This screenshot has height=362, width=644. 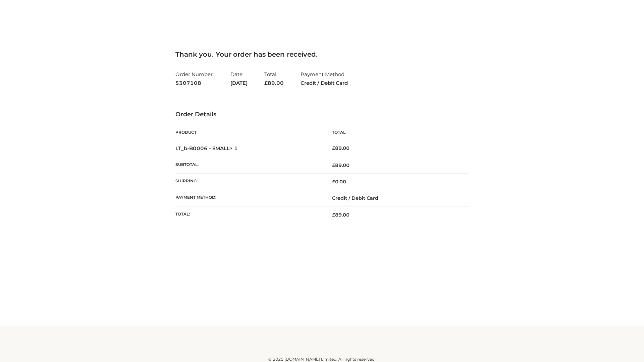 I want to click on strong: 5307108, so click(x=194, y=83).